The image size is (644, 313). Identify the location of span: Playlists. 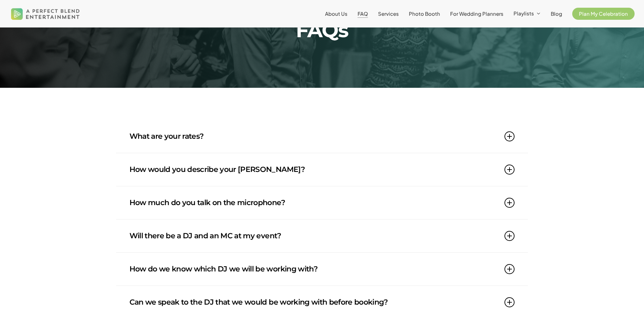
(524, 13).